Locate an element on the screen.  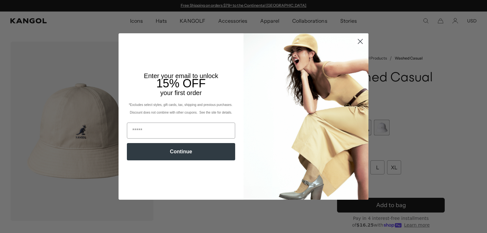
span: *Excludes select styles, gift cards, tax, shipping and previous purchases. Discount does not comb... is located at coordinates (181, 109).